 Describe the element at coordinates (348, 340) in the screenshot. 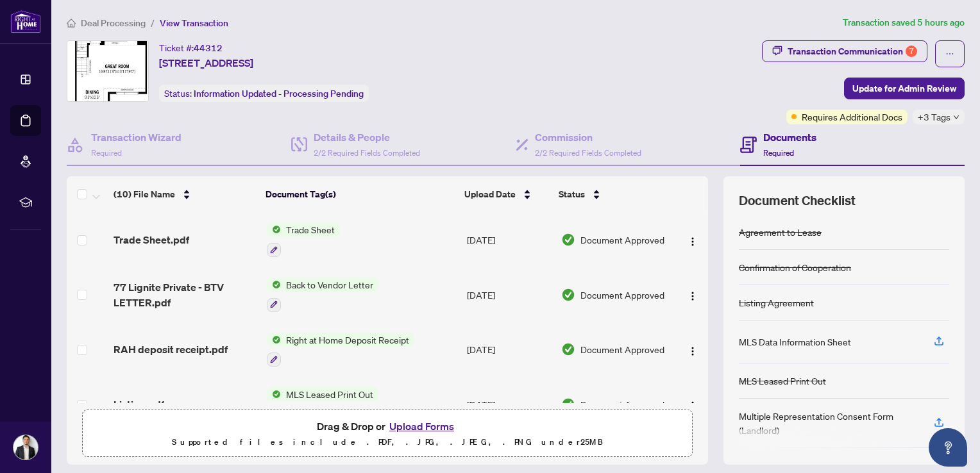

I see `span: Right at Home Deposit Receipt` at that location.